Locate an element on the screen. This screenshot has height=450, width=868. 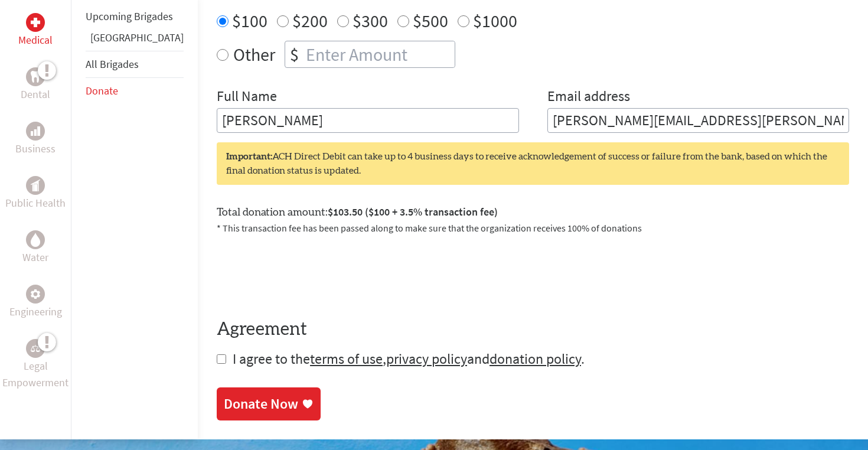
input: Enter Full Name is located at coordinates (368, 120).